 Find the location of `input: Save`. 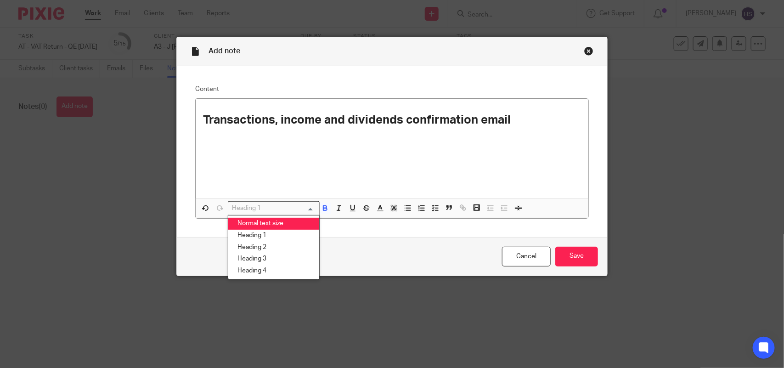

input: Save is located at coordinates (577, 256).